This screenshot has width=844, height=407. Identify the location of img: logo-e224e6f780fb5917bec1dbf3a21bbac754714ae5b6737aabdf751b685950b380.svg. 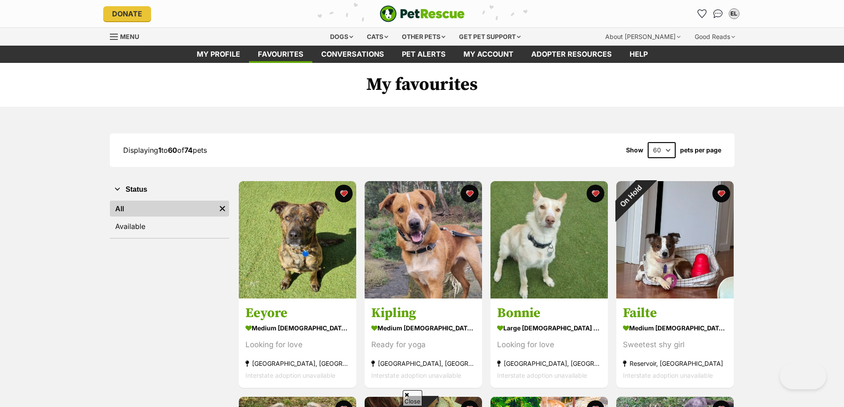
(422, 14).